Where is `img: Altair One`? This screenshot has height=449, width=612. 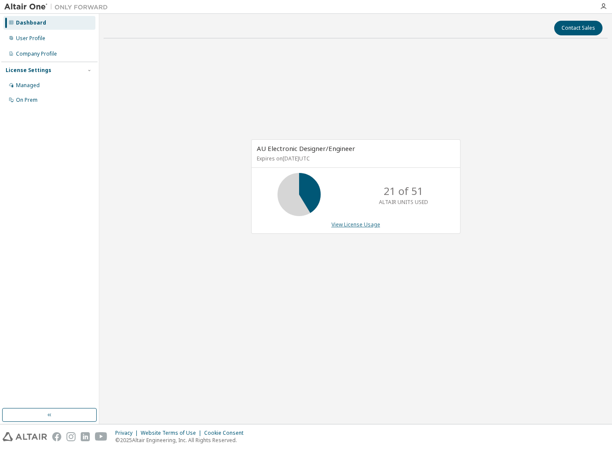
img: Altair One is located at coordinates (58, 7).